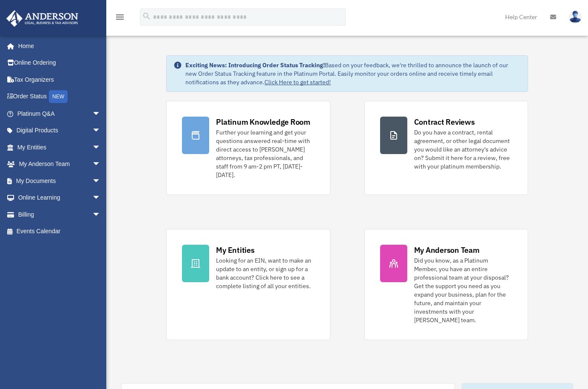 This screenshot has height=389, width=588. I want to click on img: Anderson Advisors Platinum Portal, so click(42, 18).